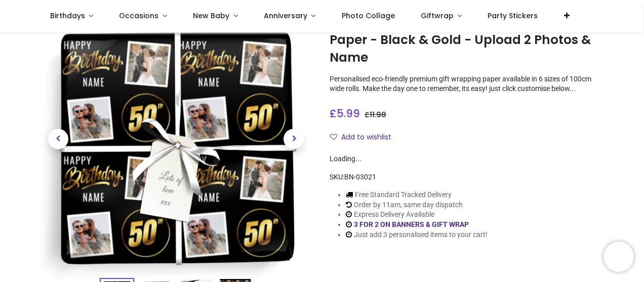 This screenshot has height=282, width=644. Describe the element at coordinates (468, 84) in the screenshot. I see `p: Personalised eco-friendly premium gift wrapping paper available in 6 sizes of 100cm wide rolls. M...` at that location.